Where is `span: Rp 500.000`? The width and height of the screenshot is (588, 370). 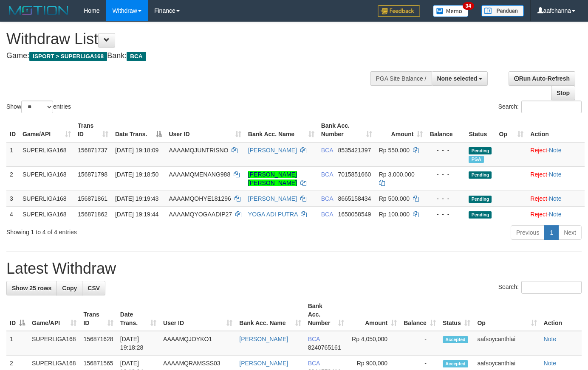 span: Rp 500.000 is located at coordinates (395, 199).